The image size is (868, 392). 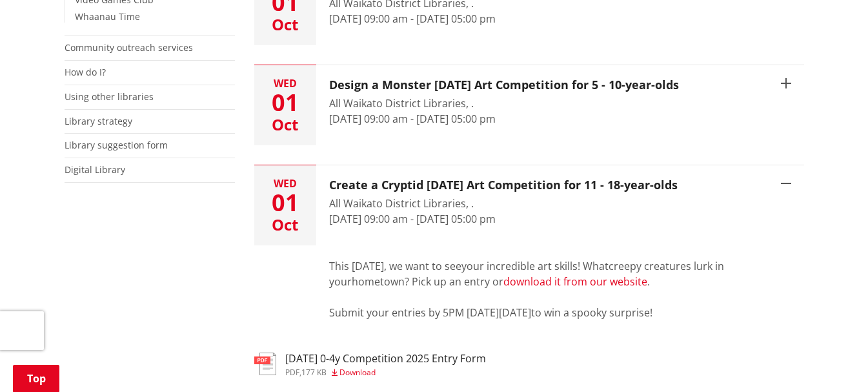 I want to click on a: Using other libraries, so click(x=109, y=96).